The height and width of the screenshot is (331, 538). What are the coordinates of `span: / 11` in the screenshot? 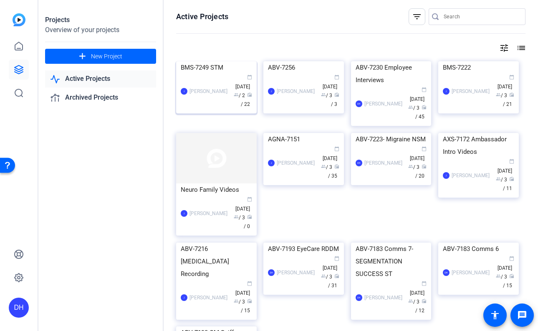 It's located at (508, 184).